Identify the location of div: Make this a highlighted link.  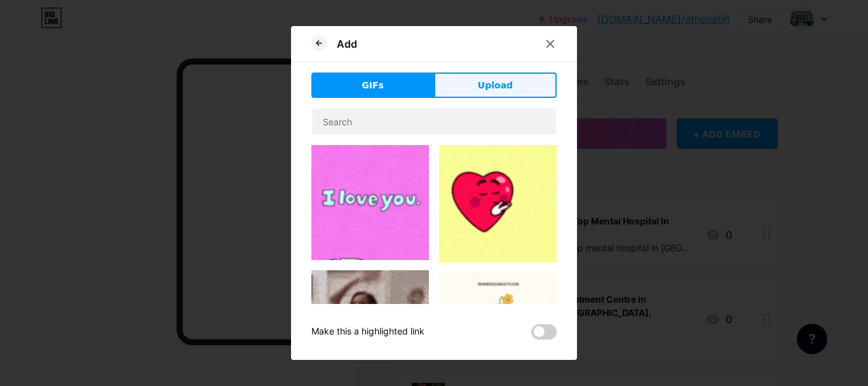
(368, 332).